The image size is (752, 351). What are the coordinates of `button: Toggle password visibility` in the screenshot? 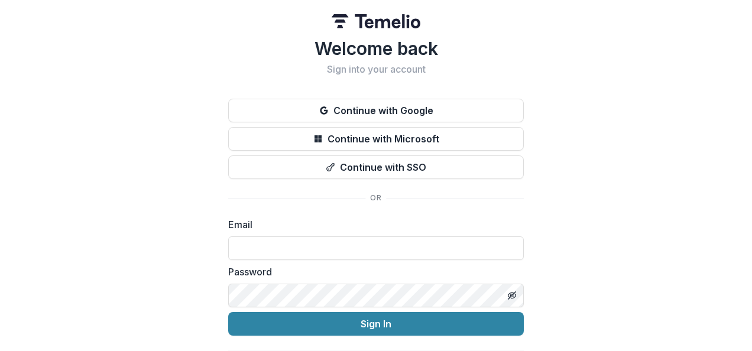 It's located at (512, 295).